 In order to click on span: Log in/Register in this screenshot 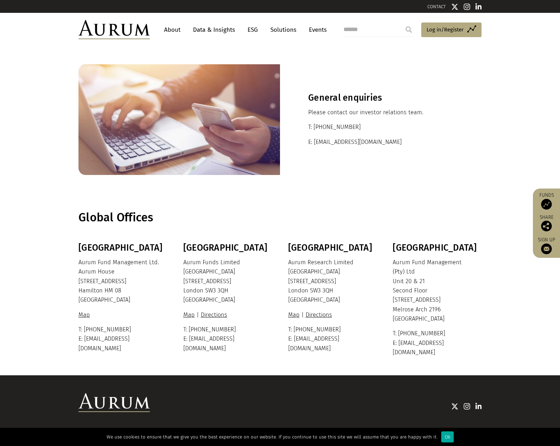, I will do `click(445, 30)`.